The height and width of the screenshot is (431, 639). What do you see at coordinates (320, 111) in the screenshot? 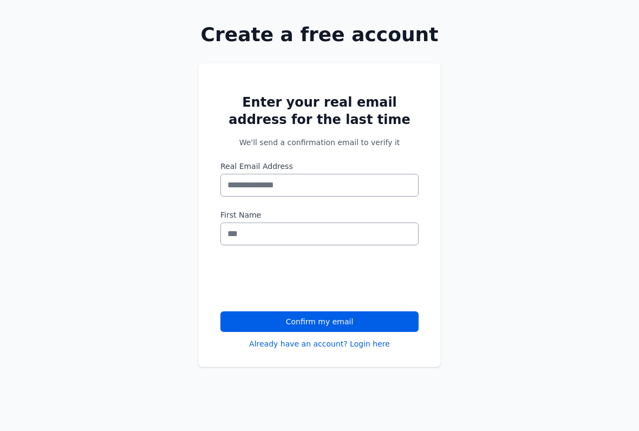
I see `h2: Enter your real email address for the last time` at bounding box center [320, 111].